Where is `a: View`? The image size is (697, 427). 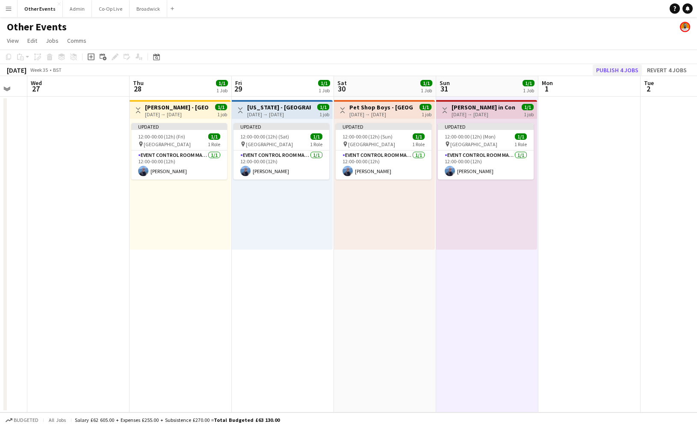
a: View is located at coordinates (13, 41).